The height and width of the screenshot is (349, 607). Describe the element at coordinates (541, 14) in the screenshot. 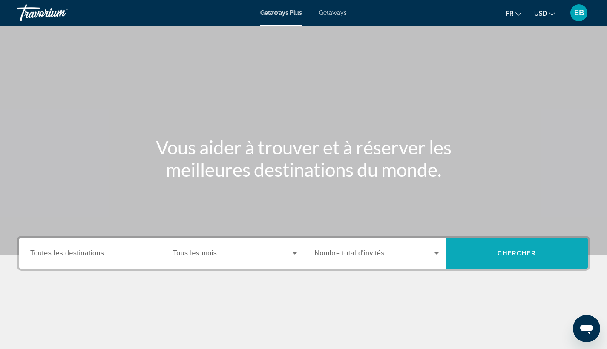

I see `span: USD` at that location.